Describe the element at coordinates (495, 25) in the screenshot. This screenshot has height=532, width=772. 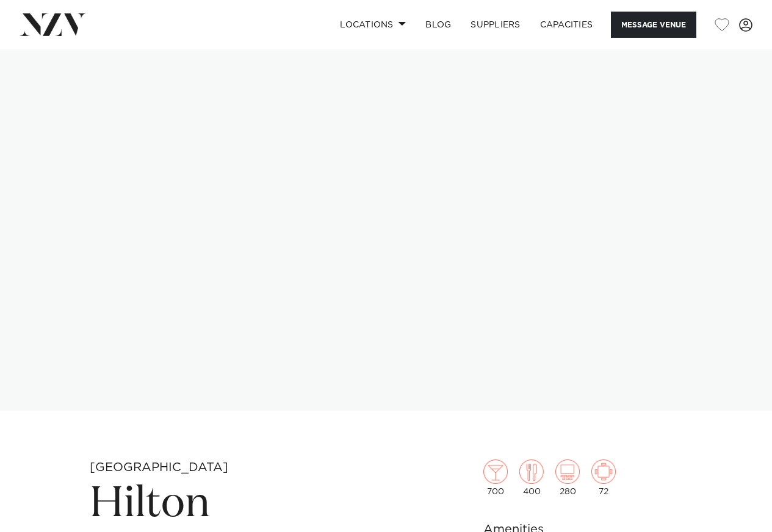
I see `a: SUPPLIERS` at that location.